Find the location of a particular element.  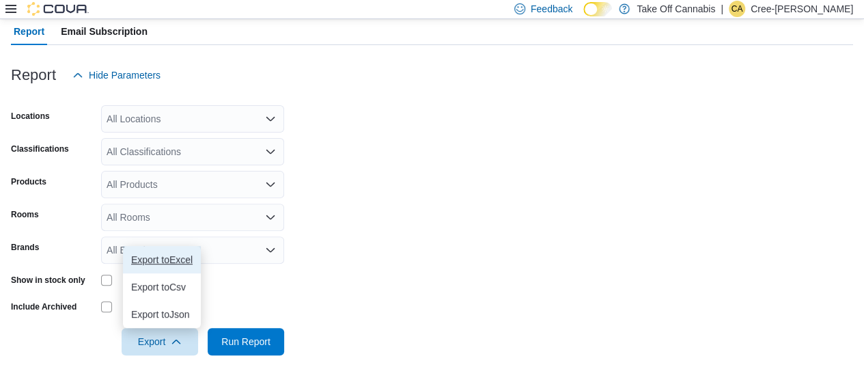

span: CA is located at coordinates (737, 9).